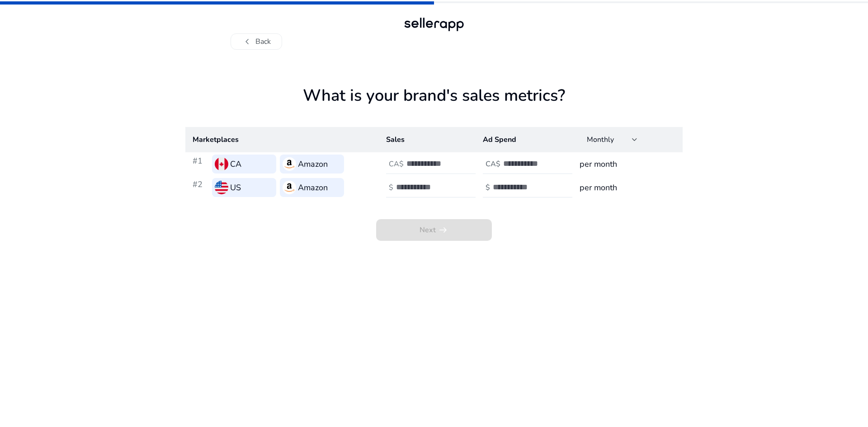  I want to click on button: chevron_leftBack, so click(256, 41).